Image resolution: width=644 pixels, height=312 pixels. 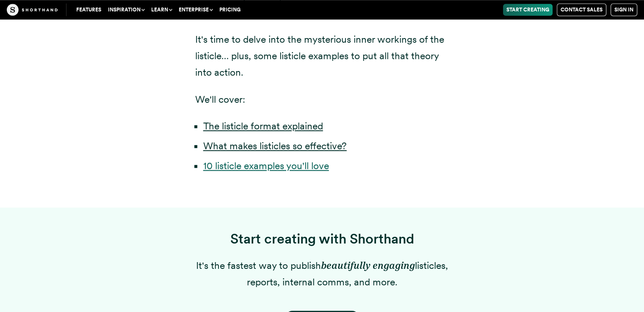 I want to click on a: Contact Sales, so click(x=581, y=10).